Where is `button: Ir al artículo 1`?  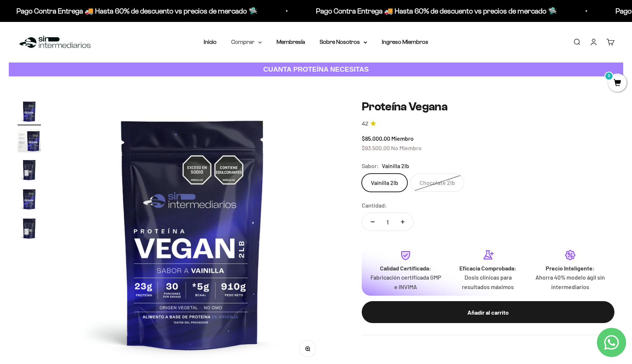
button: Ir al artículo 1 is located at coordinates (29, 113).